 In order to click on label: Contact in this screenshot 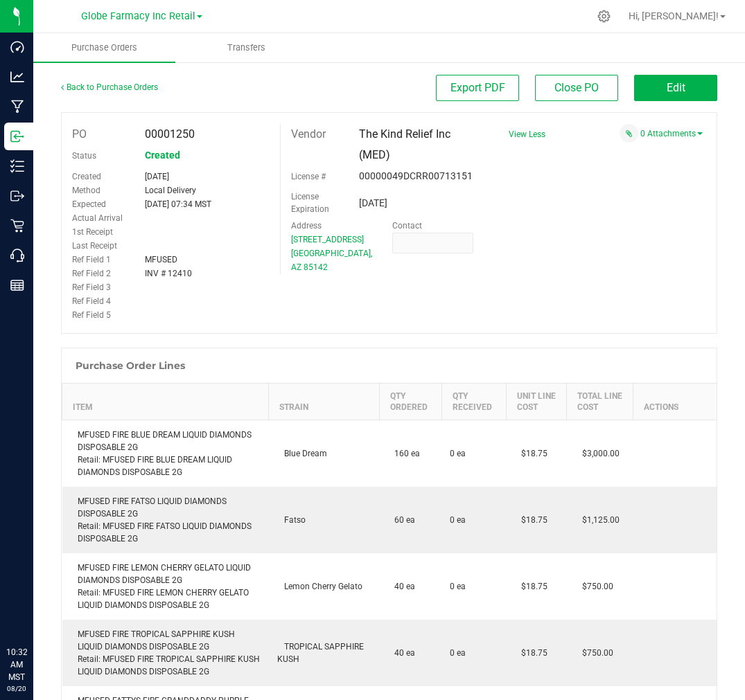, I will do `click(407, 225)`.